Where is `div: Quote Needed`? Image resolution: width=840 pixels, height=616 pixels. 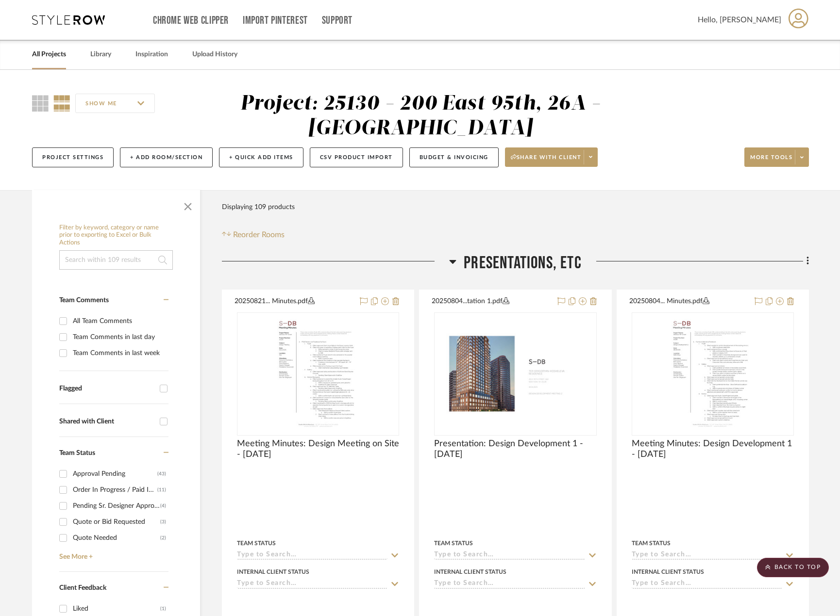
div: Quote Needed is located at coordinates (117, 538).